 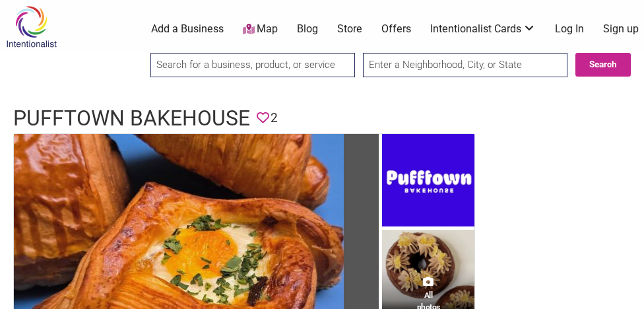 I want to click on a: Add a Business, so click(x=187, y=29).